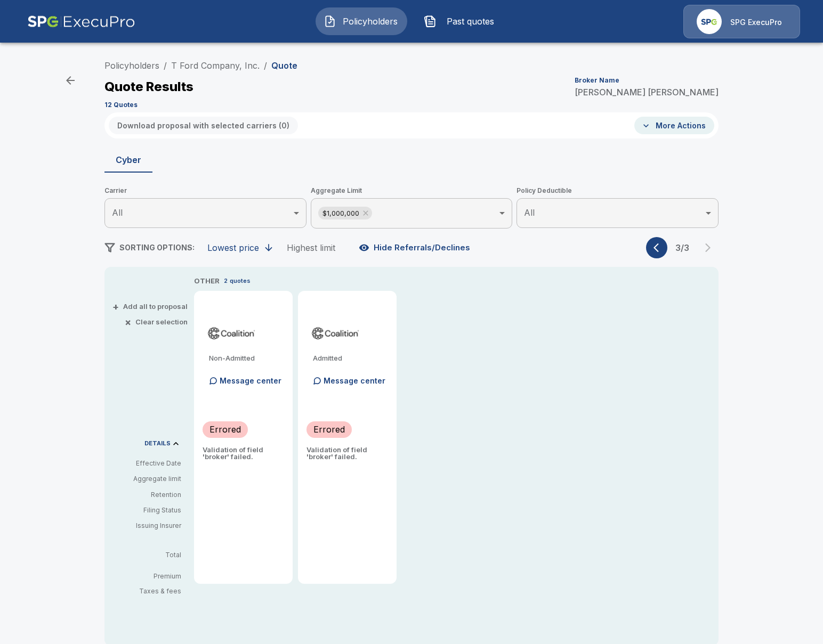  I want to click on p: Taxes & fees, so click(152, 592).